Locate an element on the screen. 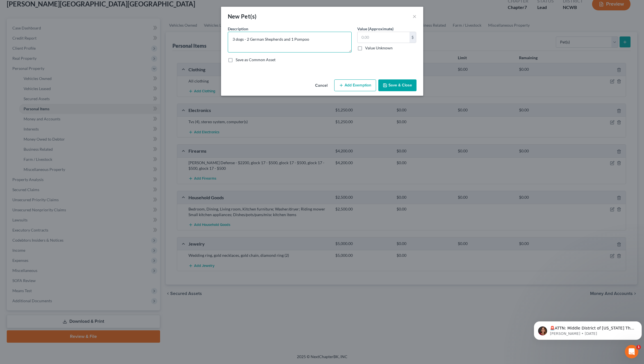 This screenshot has height=364, width=644. input: 0.00 is located at coordinates (383, 38).